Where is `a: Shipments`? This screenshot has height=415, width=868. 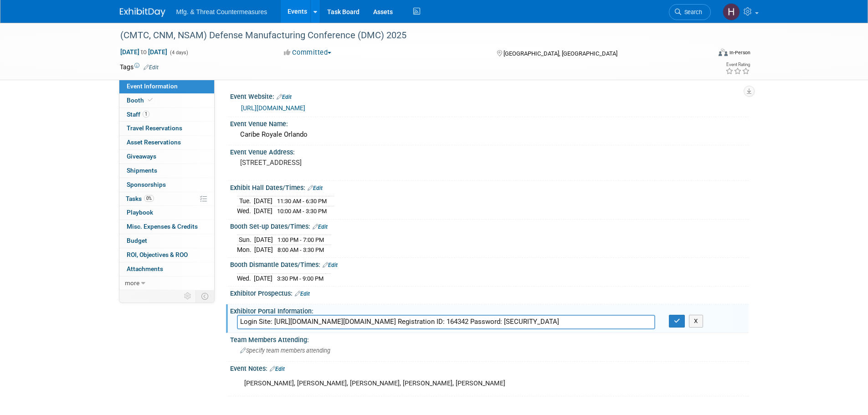 a: Shipments is located at coordinates (167, 171).